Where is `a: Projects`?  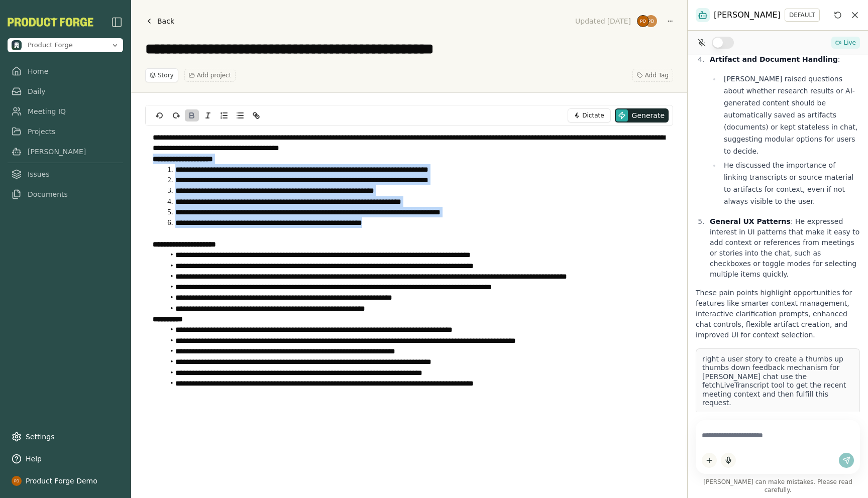 a: Projects is located at coordinates (65, 132).